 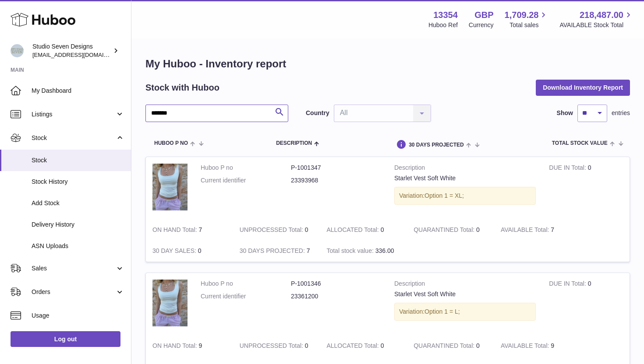 I want to click on dd: 23361200, so click(x=336, y=296).